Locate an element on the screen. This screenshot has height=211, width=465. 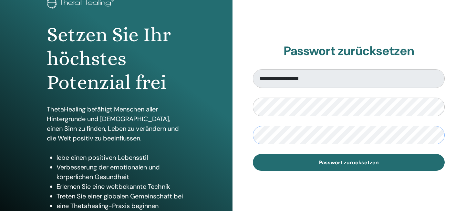
li: Treten Sie einer globalen Gemeinschaft bei is located at coordinates (121, 197).